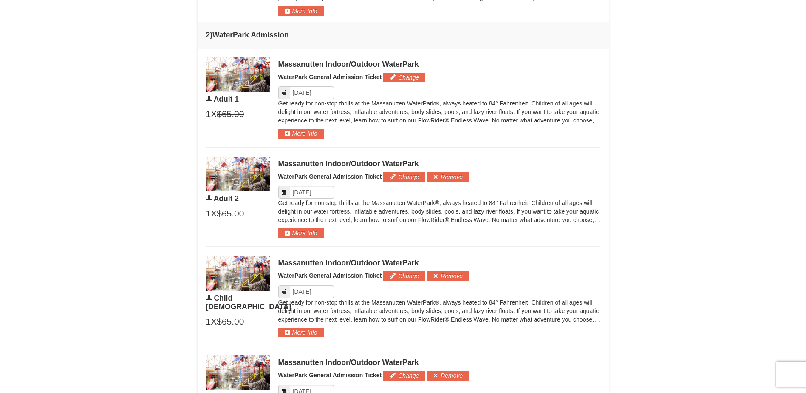  What do you see at coordinates (226, 99) in the screenshot?
I see `span: Adult 1` at bounding box center [226, 99].